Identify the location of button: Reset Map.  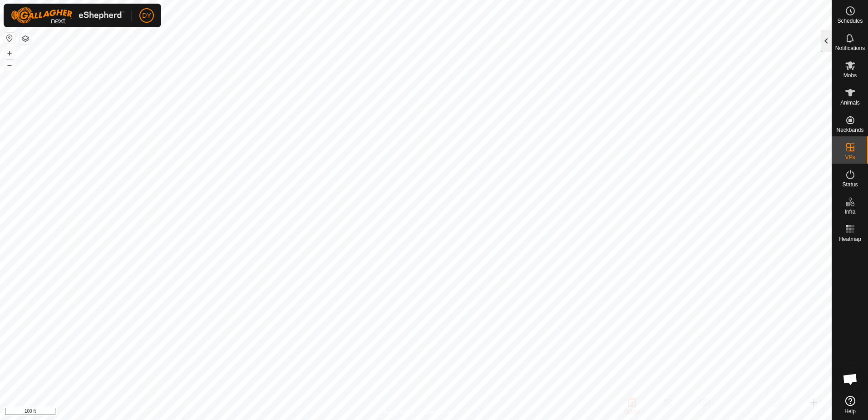
(10, 38).